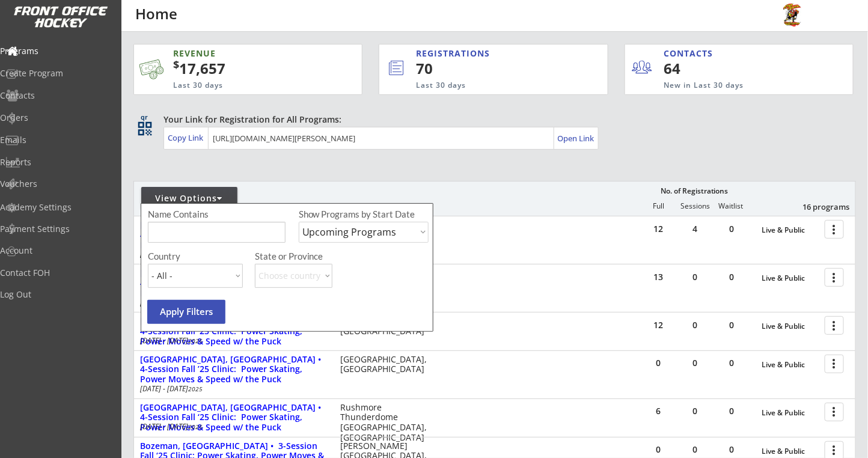  What do you see at coordinates (186, 138) in the screenshot?
I see `div: Copy Link` at bounding box center [186, 138].